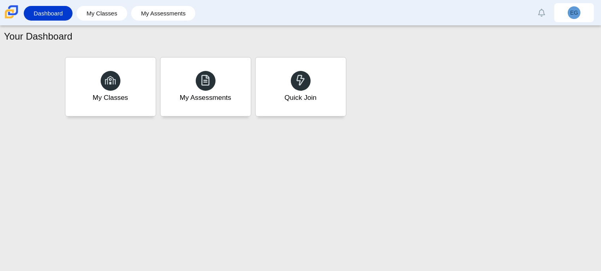 The height and width of the screenshot is (271, 601). Describe the element at coordinates (542, 13) in the screenshot. I see `a: Alerts` at that location.